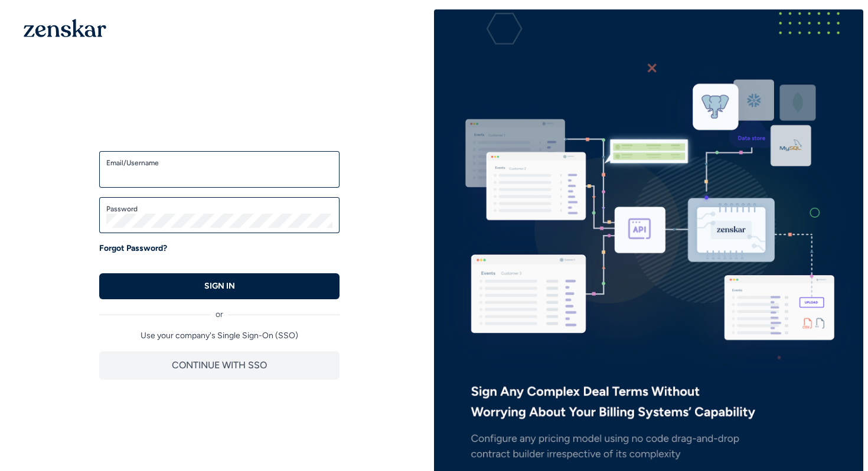  Describe the element at coordinates (219, 286) in the screenshot. I see `button: SIGN IN` at that location.